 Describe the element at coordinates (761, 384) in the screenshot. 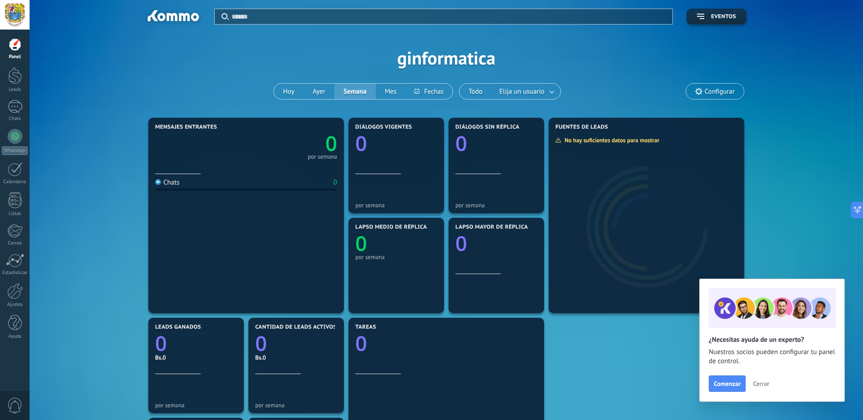

I see `span: Cerrar` at that location.